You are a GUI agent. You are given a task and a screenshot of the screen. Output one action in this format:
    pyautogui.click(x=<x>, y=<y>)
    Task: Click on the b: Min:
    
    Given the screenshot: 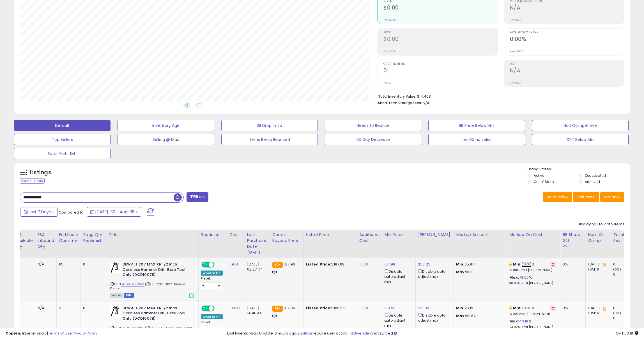 What is the action you would take?
    pyautogui.click(x=517, y=308)
    